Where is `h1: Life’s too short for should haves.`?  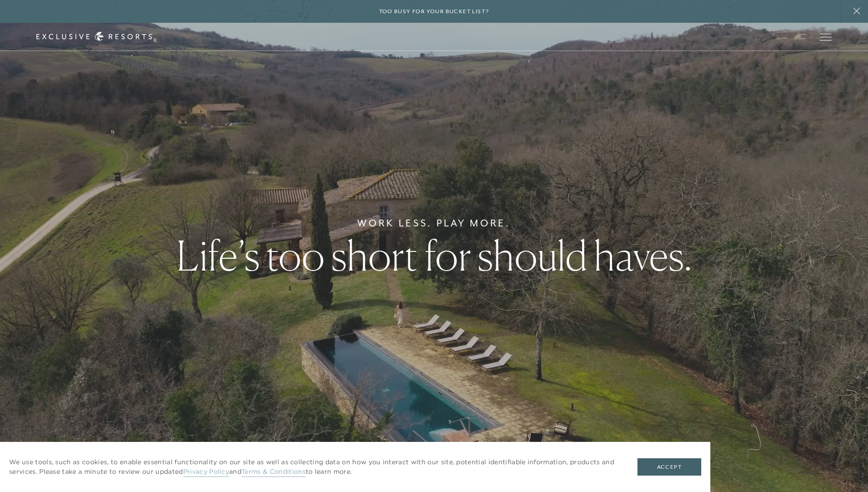 h1: Life’s too short for should haves. is located at coordinates (434, 256).